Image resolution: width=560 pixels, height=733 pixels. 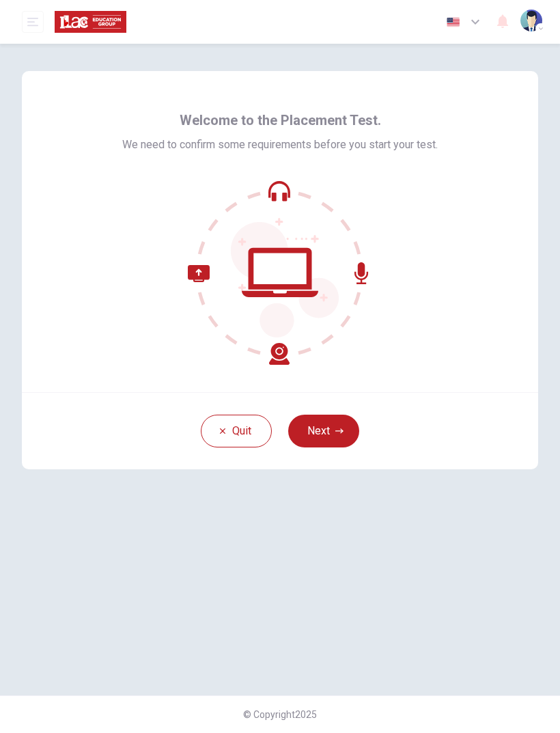 I want to click on img: en, so click(x=453, y=22).